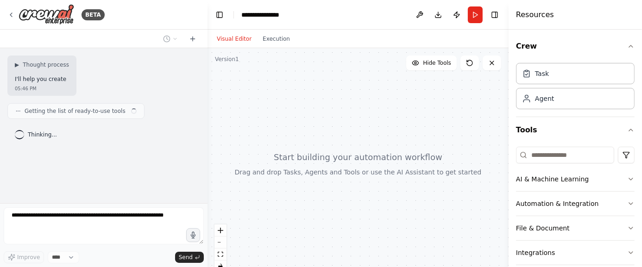 This screenshot has width=642, height=267. What do you see at coordinates (495, 15) in the screenshot?
I see `button: Hide right sidebar` at bounding box center [495, 15].